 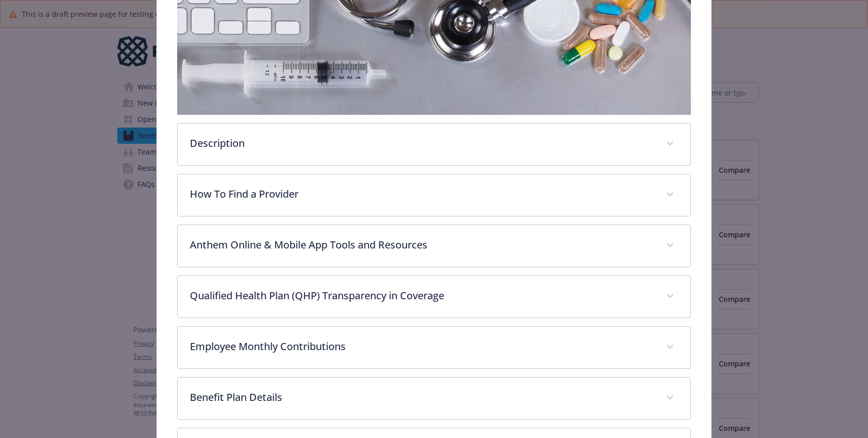 What do you see at coordinates (434, 347) in the screenshot?
I see `div: Employee Monthly Contributions` at bounding box center [434, 347].